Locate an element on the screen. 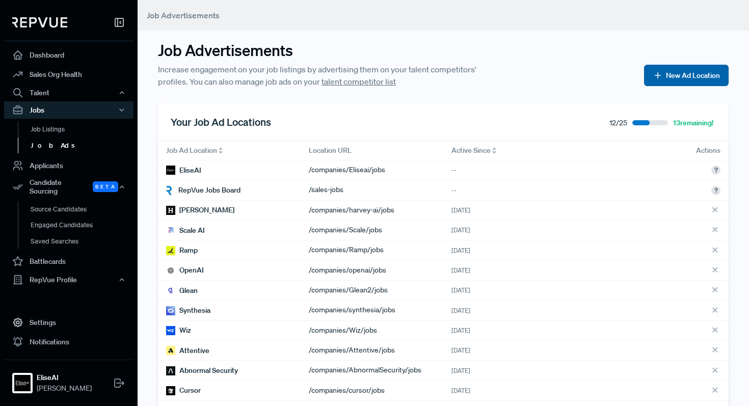  span: Job Ad Location is located at coordinates (192, 150).